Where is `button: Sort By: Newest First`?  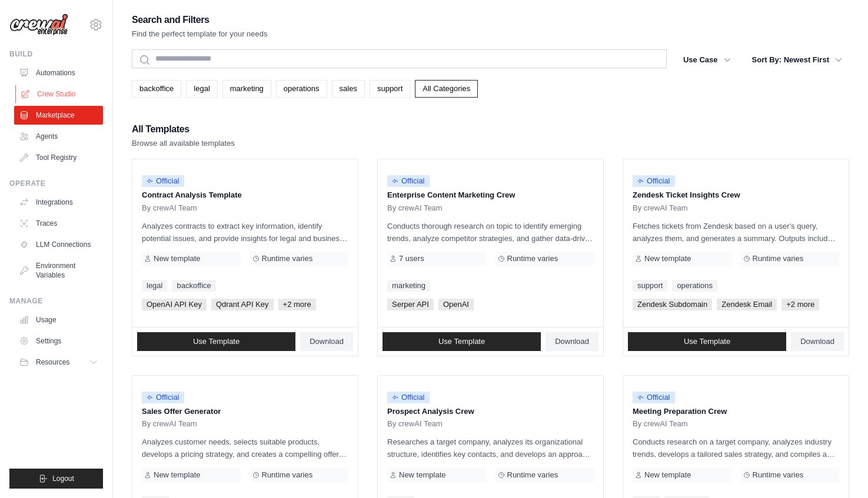
button: Sort By: Newest First is located at coordinates (796, 60).